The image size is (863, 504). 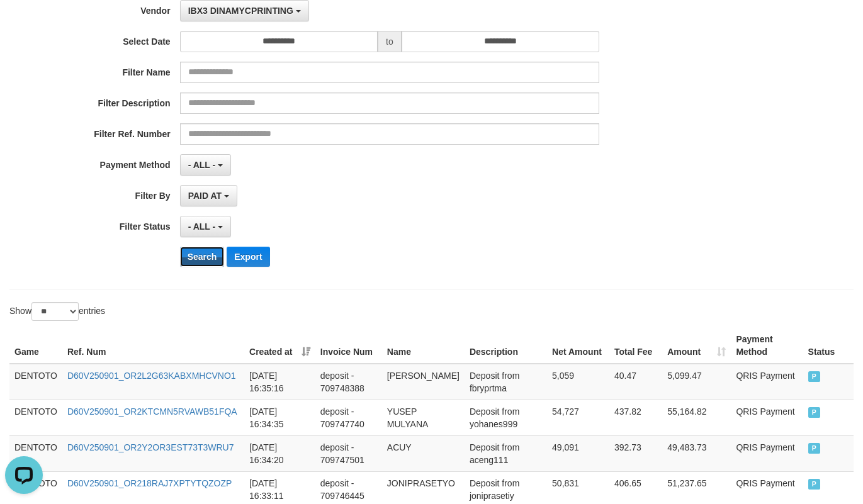 I want to click on span: to, so click(x=389, y=42).